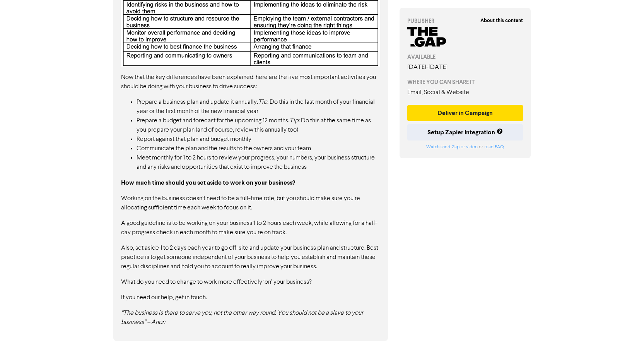  Describe the element at coordinates (502, 20) in the screenshot. I see `strong: About this content` at that location.